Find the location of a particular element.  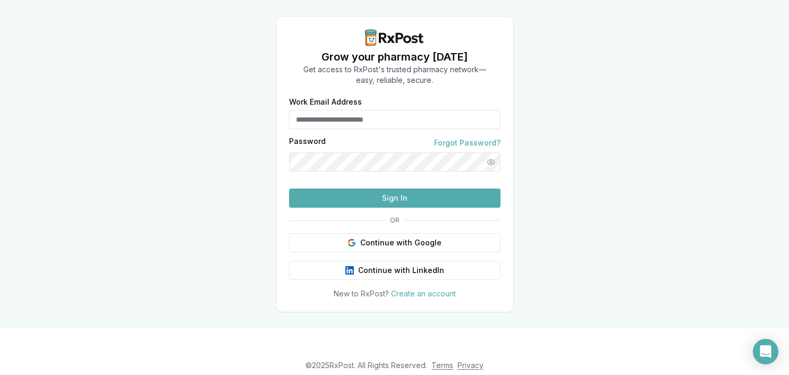

a: Privacy is located at coordinates (470, 365).